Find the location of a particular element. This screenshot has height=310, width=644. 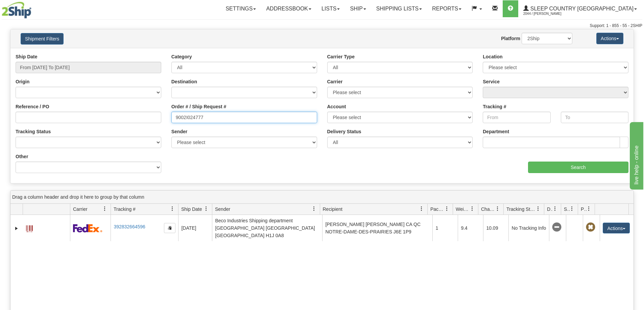

span: Tracking Status is located at coordinates (520, 209).